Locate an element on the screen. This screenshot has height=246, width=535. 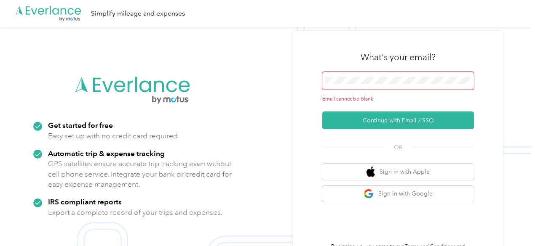
p: GPS satellites ensure accurate trip tracking even without cell phone service. Integrate your bank... is located at coordinates (140, 174).